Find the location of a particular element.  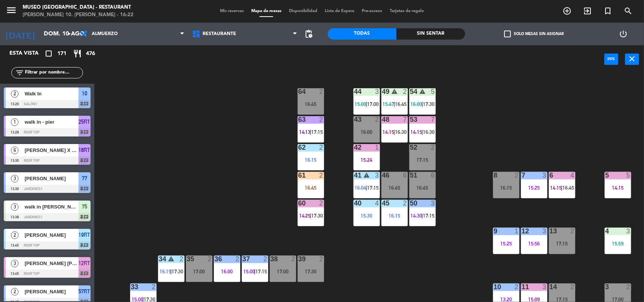

div: 64 is located at coordinates (299, 92).